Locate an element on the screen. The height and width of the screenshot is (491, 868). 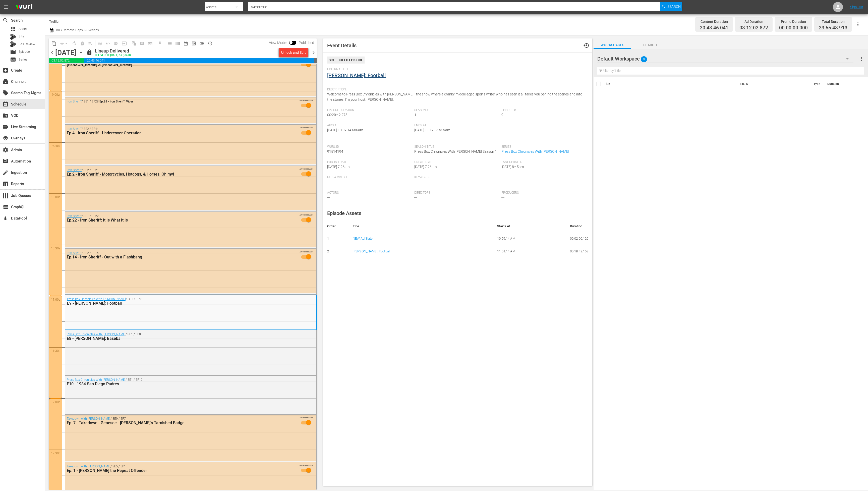
td: 00:18:42.153 is located at coordinates (579, 251).